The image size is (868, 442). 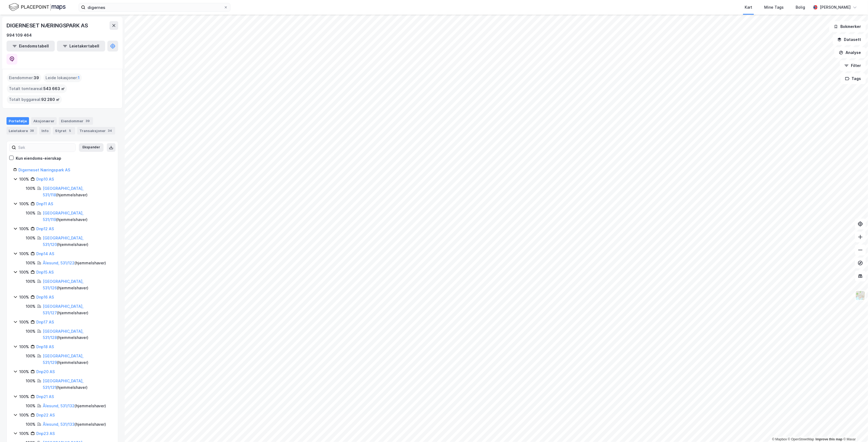 What do you see at coordinates (36, 78) in the screenshot?
I see `span: 39` at bounding box center [36, 78].